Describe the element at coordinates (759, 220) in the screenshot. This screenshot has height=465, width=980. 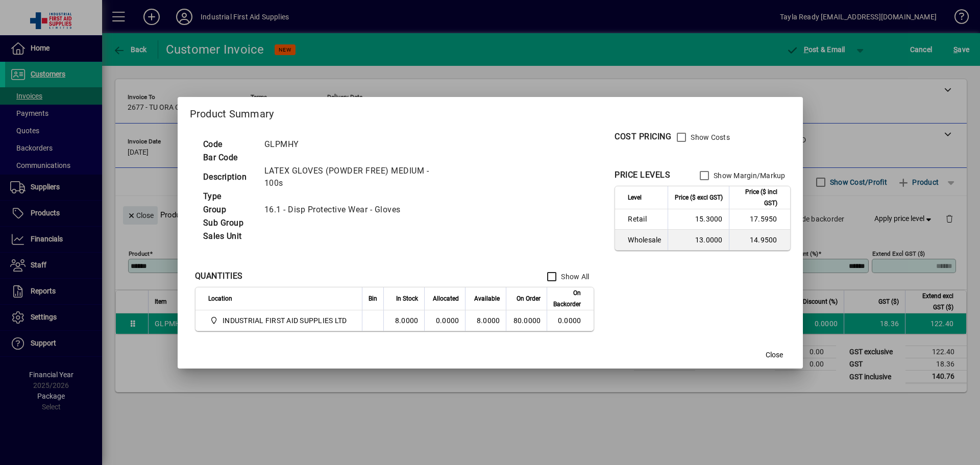
I see `td: 17.5950` at that location.